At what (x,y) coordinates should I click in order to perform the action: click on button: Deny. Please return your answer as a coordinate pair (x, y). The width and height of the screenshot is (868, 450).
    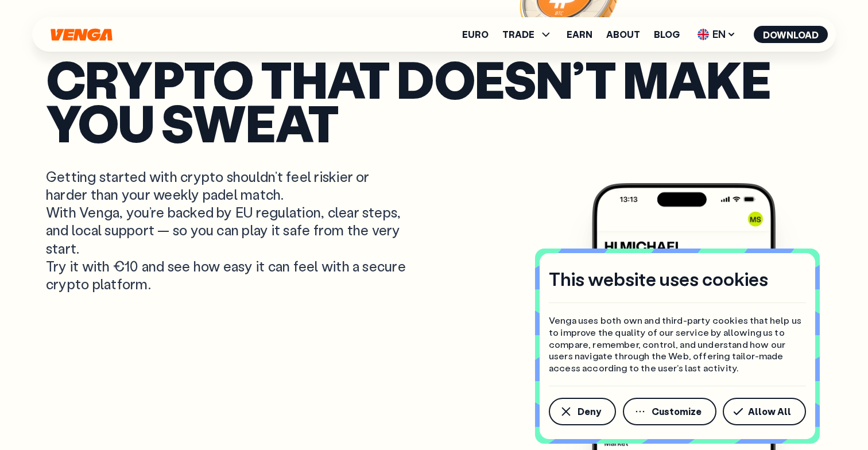
    Looking at the image, I should click on (582, 412).